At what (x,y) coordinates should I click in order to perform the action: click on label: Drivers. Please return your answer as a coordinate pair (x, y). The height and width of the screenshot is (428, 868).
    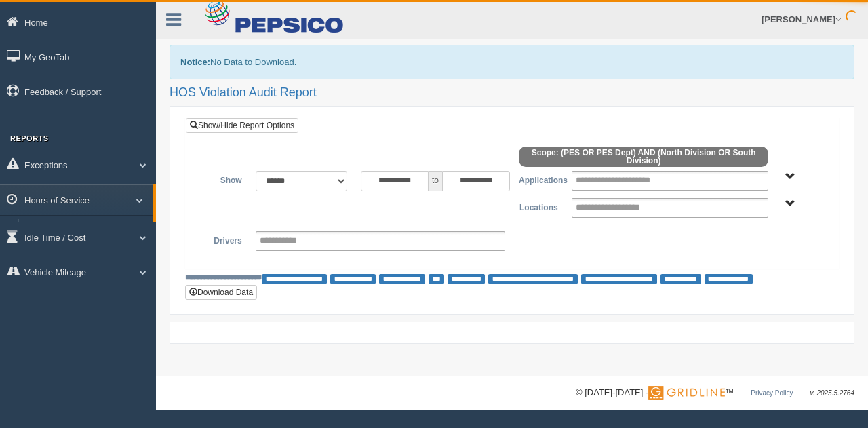
    Looking at the image, I should click on (223, 239).